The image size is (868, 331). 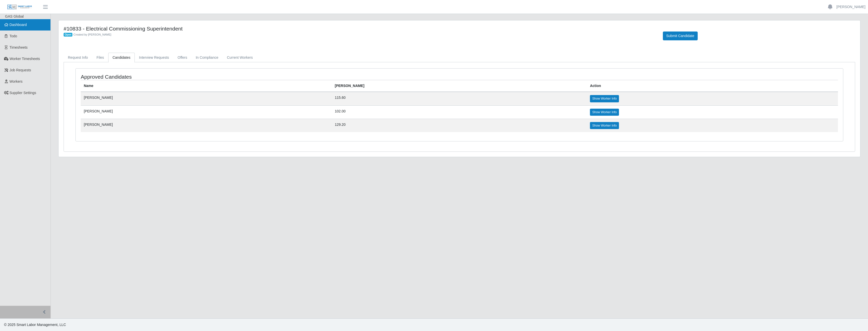 I want to click on a: Request Info, so click(x=78, y=57).